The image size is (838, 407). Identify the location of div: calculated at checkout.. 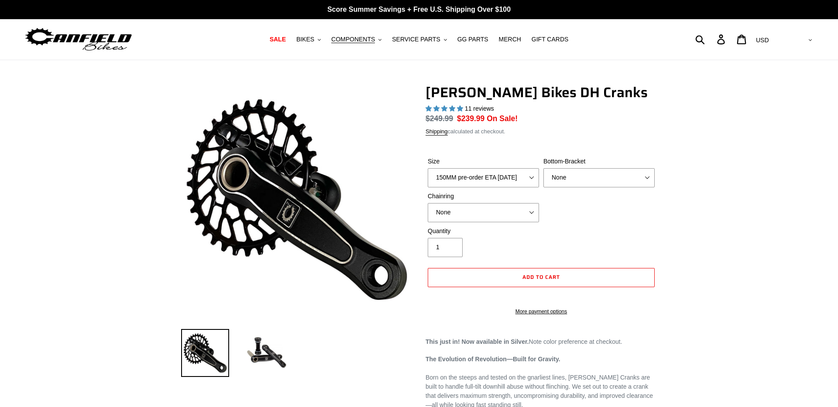
(541, 132).